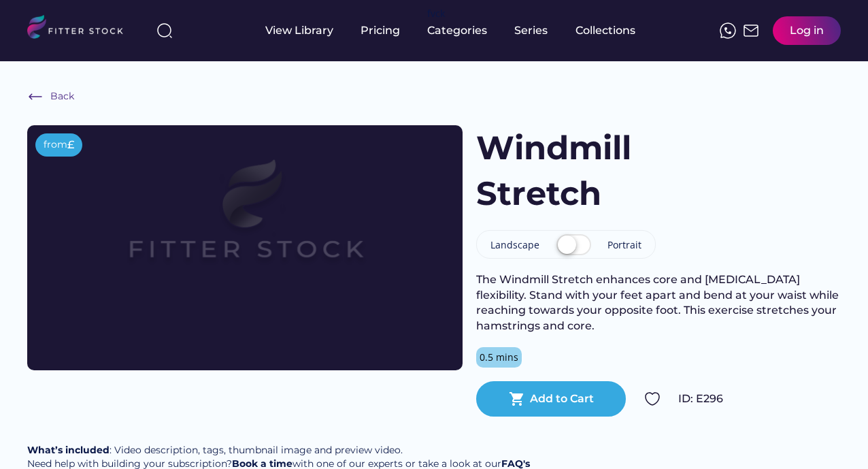 Image resolution: width=868 pixels, height=469 pixels. Describe the element at coordinates (515, 245) in the screenshot. I see `div: Landscape` at that location.